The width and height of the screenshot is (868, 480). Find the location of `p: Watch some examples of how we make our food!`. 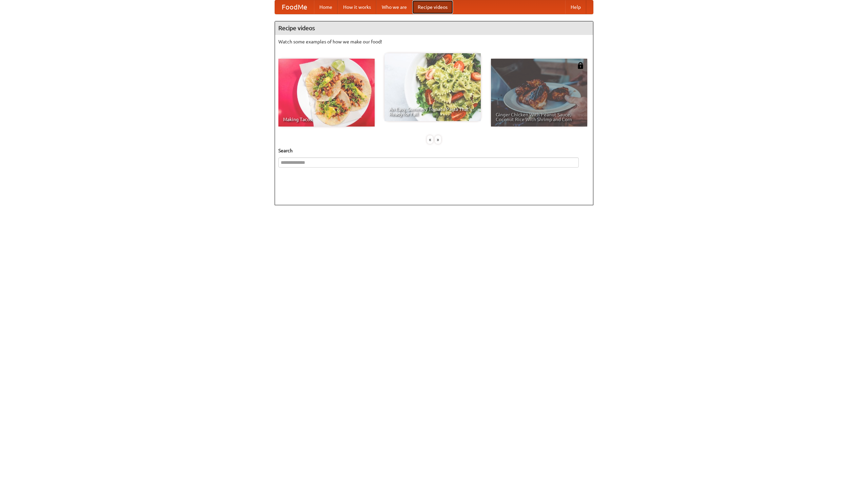

p: Watch some examples of how we make our food! is located at coordinates (434, 42).